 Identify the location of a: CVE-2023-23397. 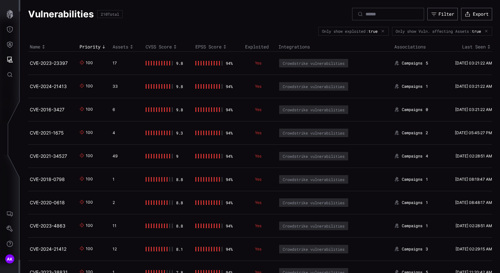
(49, 63).